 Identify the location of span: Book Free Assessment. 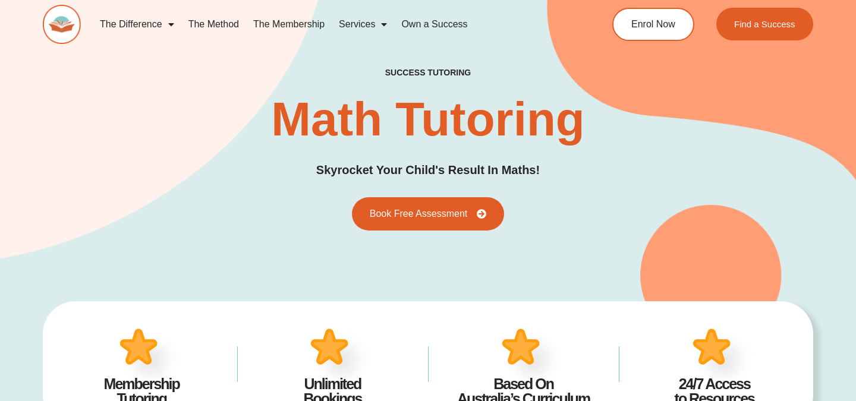
(419, 214).